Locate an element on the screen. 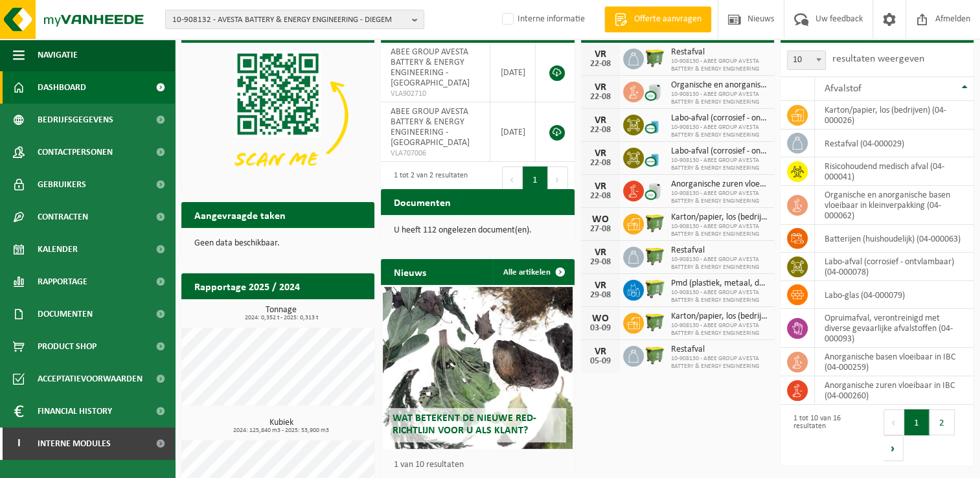 Image resolution: width=980 pixels, height=478 pixels. span: 2024: 125,840 m3 - 2025: 53,900 m3 is located at coordinates (281, 431).